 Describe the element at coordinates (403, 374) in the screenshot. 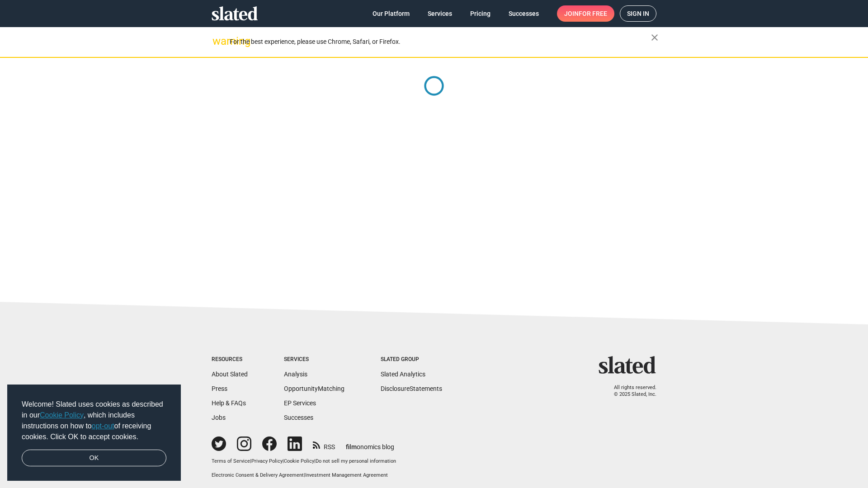

I see `a: Slated Analytics` at that location.